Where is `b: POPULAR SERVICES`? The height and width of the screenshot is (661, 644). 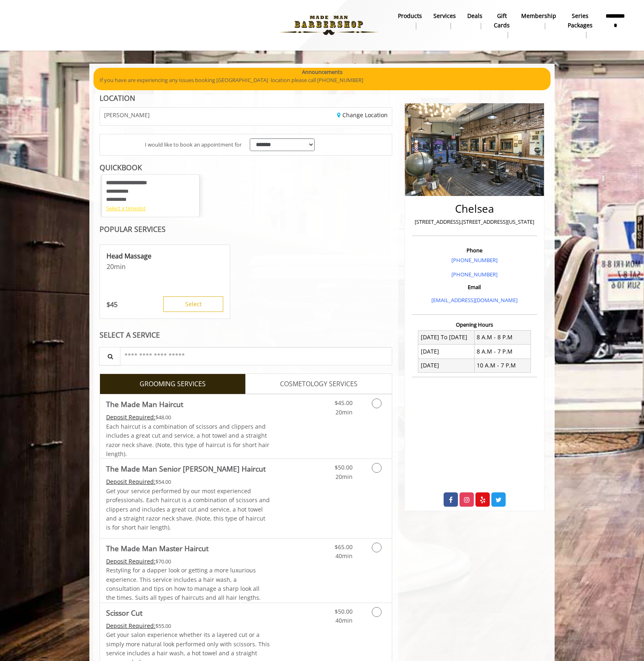
b: POPULAR SERVICES is located at coordinates (133, 229).